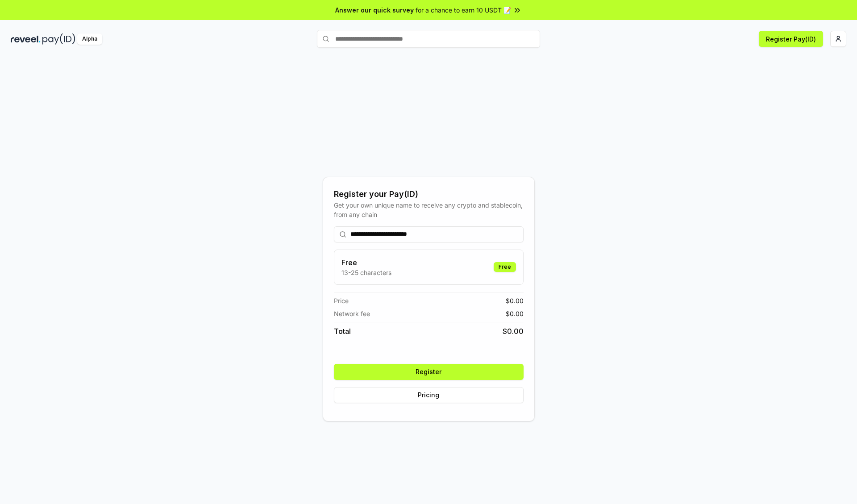 This screenshot has width=857, height=504. I want to click on button: Register Pay(ID), so click(791, 39).